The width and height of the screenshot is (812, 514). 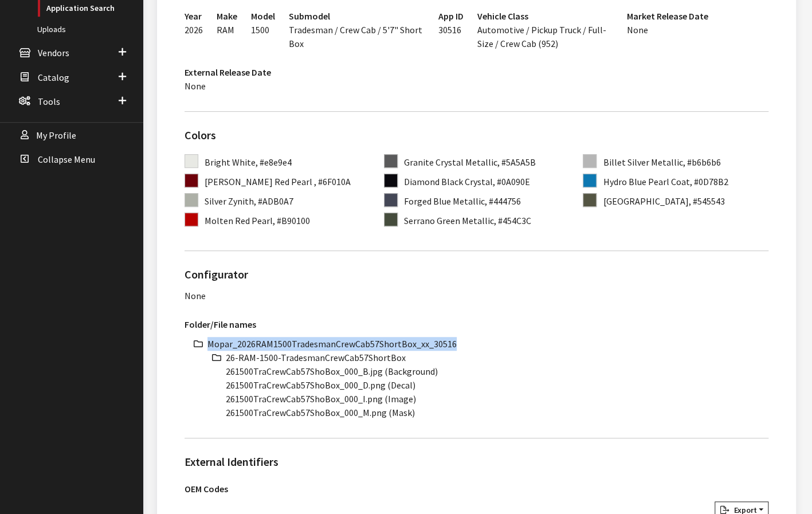 I want to click on span: #6F010A, so click(x=334, y=182).